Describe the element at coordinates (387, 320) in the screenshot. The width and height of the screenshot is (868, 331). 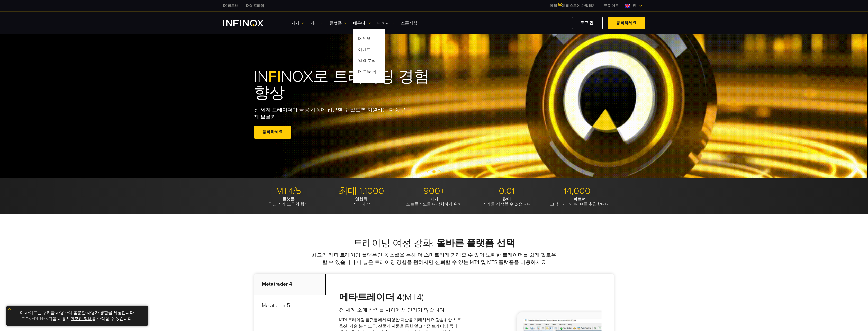
I see `font: MT4 트레이딩 플랫폼에서 다양한 자산을 거래하세요.` at that location.